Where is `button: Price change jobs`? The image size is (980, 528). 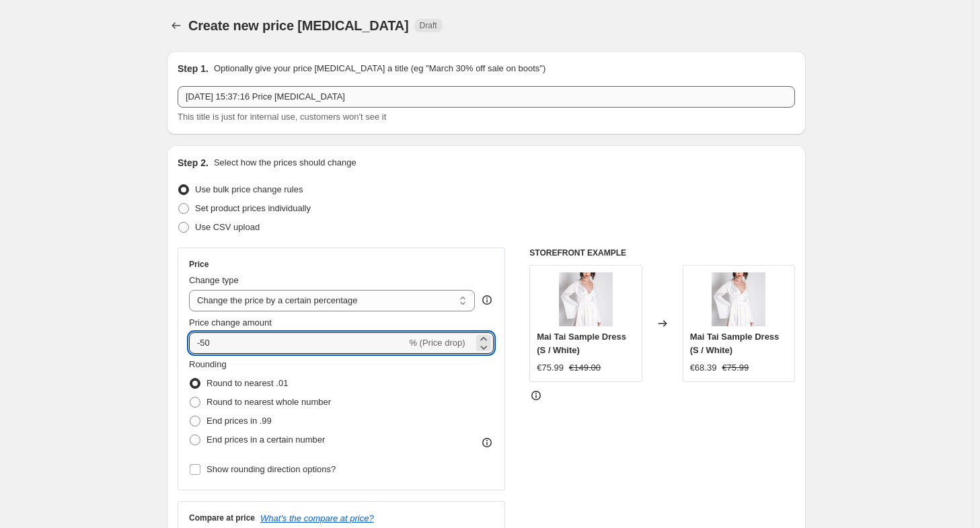
button: Price change jobs is located at coordinates (176, 26).